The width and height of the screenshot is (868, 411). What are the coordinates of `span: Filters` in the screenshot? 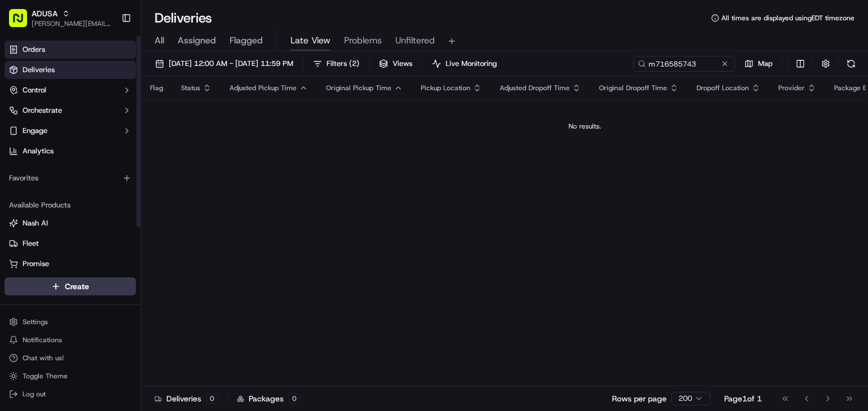 It's located at (343, 64).